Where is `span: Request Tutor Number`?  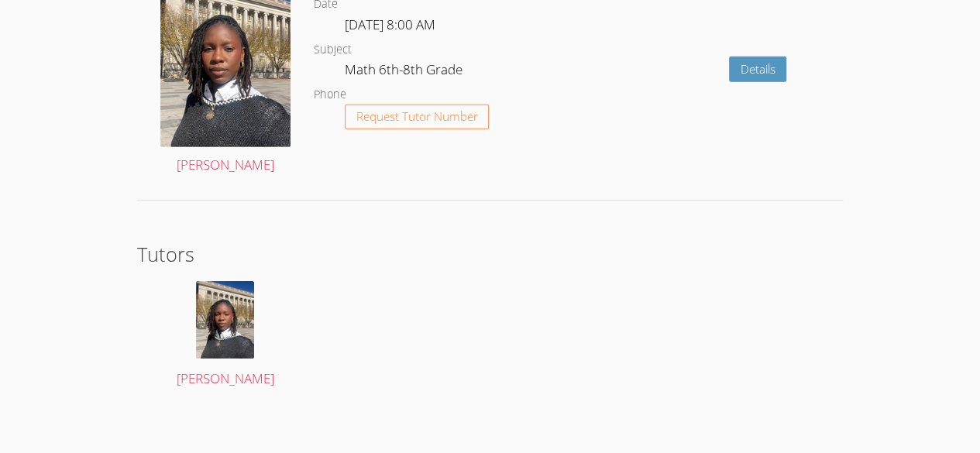 span: Request Tutor Number is located at coordinates (417, 116).